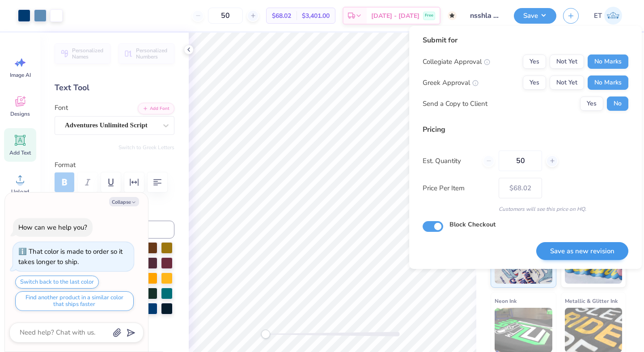 The height and width of the screenshot is (352, 644). Describe the element at coordinates (457, 188) in the screenshot. I see `label: Price Per Item` at that location.